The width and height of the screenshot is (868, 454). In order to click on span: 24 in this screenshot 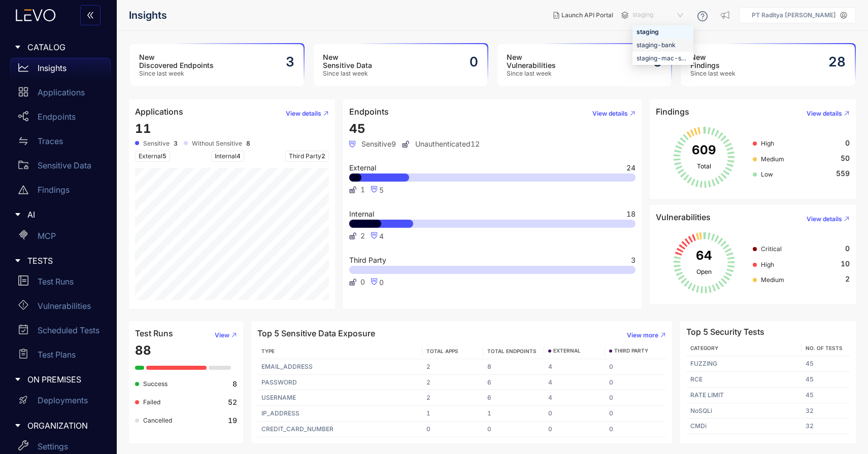, I will do `click(631, 168)`.